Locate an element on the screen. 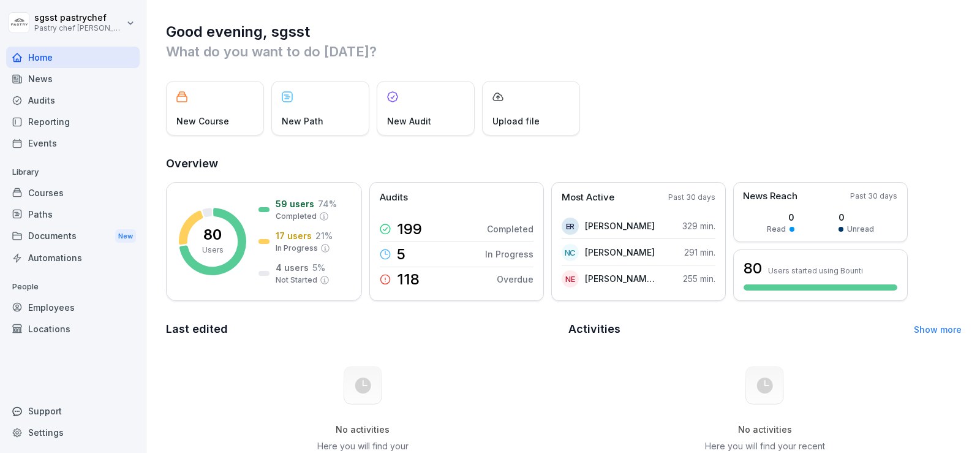 The image size is (980, 453). p: 5 % is located at coordinates (319, 267).